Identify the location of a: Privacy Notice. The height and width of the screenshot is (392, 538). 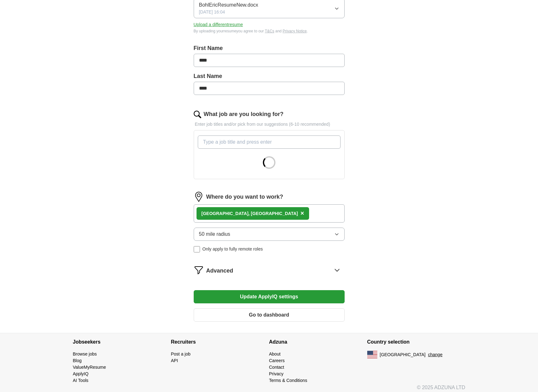
(295, 31).